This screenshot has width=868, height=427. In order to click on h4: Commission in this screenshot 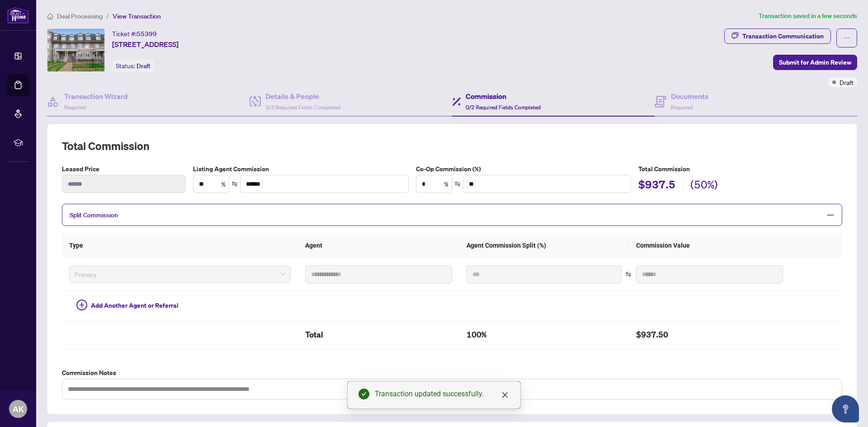, I will do `click(503, 96)`.